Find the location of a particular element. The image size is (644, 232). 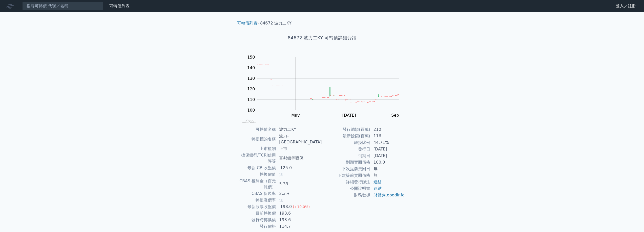

tspan: 140 is located at coordinates (251, 68).